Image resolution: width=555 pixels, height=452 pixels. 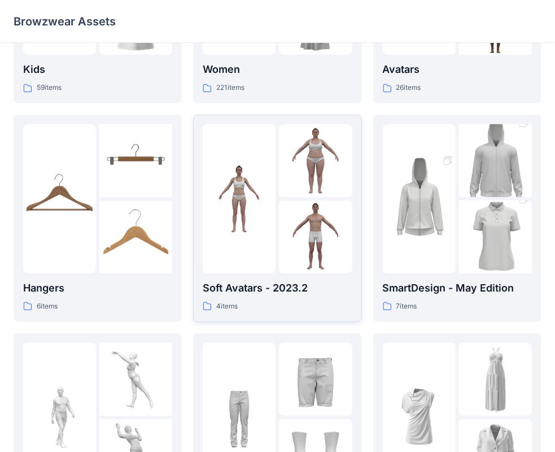 I want to click on p: Soft Avatars - 2023.2, so click(x=277, y=288).